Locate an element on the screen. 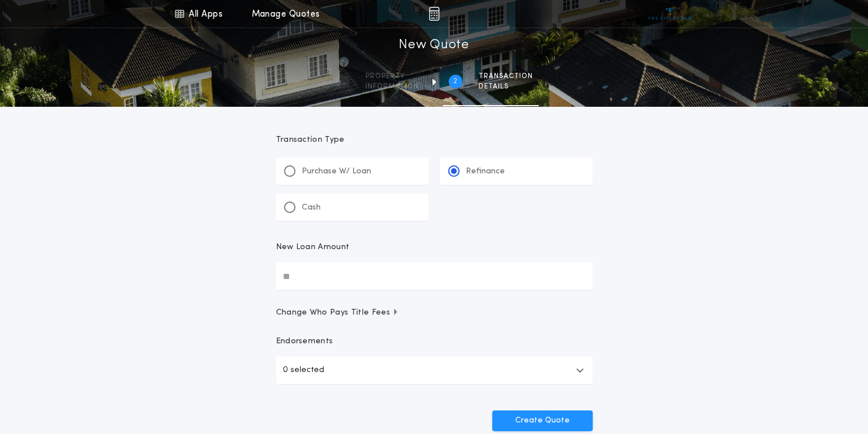  p: 0 selected is located at coordinates (303, 370).